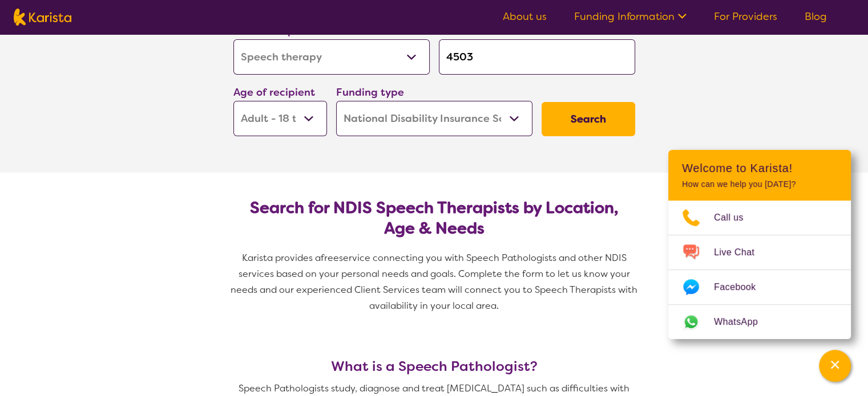 Image resolution: width=868 pixels, height=396 pixels. Describe the element at coordinates (760, 322) in the screenshot. I see `a: Web link opens in a new tab.` at that location.